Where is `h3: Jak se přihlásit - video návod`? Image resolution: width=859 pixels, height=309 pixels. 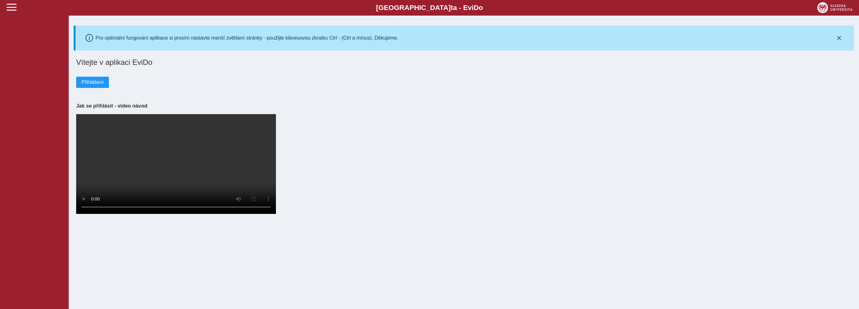 h3: Jak se přihlásit - video návod is located at coordinates (464, 106).